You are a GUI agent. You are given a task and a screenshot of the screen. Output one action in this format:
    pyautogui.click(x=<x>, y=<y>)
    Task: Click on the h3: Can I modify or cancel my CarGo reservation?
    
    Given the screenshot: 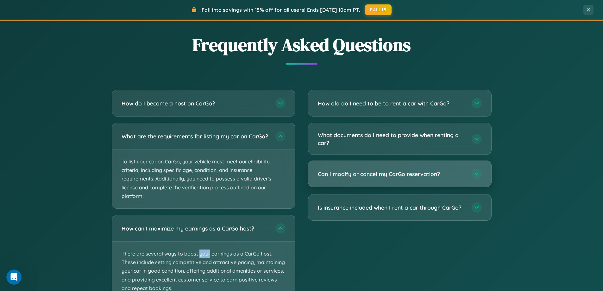 What is the action you would take?
    pyautogui.click(x=391, y=174)
    